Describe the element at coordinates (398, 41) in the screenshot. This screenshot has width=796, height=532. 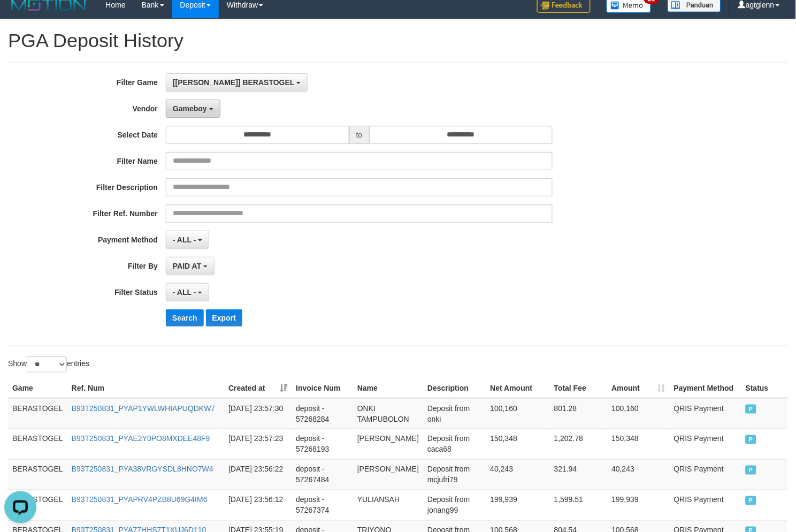
I see `h1: PGA Deposit History` at that location.